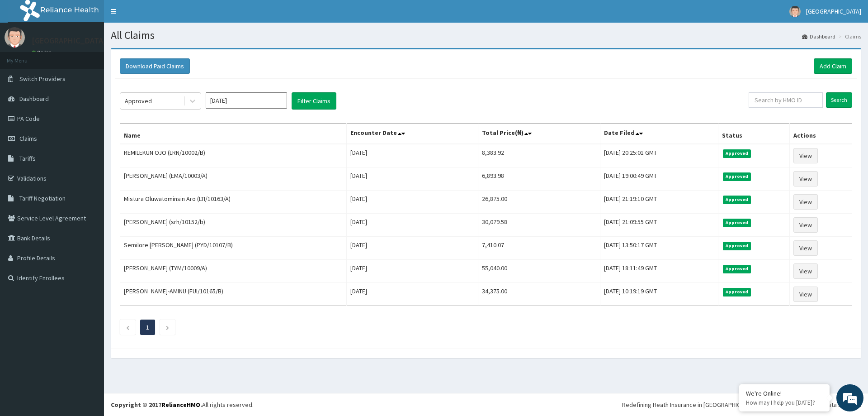 The width and height of the screenshot is (868, 416). What do you see at coordinates (539, 271) in the screenshot?
I see `td: 55,040.00` at bounding box center [539, 271].